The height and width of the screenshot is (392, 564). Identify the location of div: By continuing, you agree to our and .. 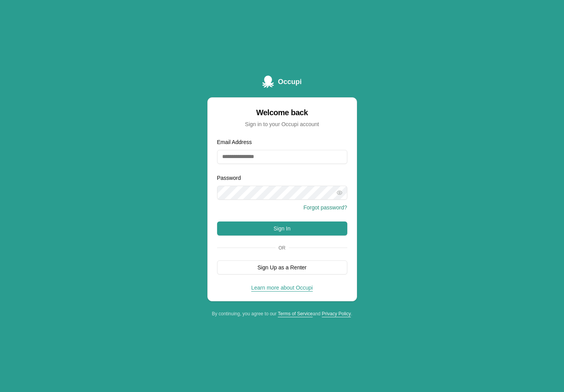
(282, 314).